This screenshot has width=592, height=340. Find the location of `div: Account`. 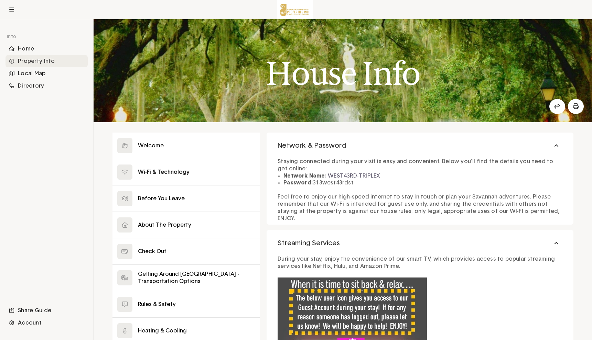

div: Account is located at coordinates (46, 323).